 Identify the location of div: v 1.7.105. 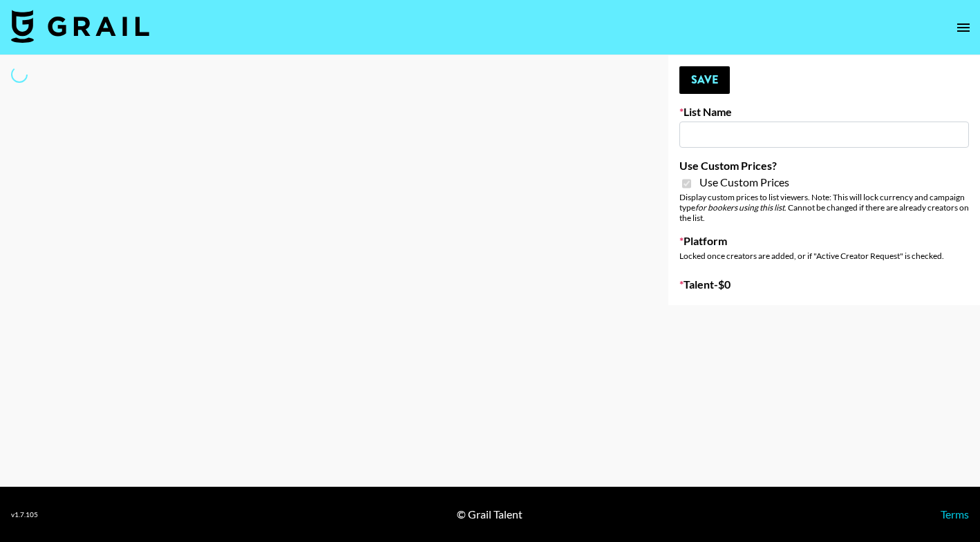
(24, 514).